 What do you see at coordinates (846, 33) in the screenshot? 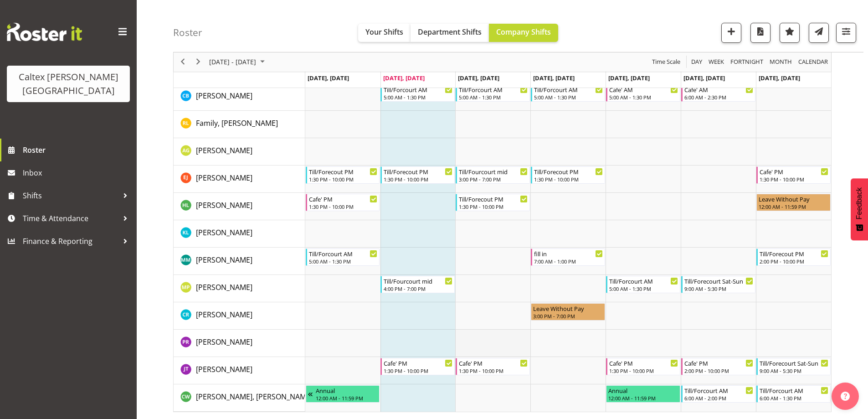
I see `button: Filter Shifts` at bounding box center [846, 33].